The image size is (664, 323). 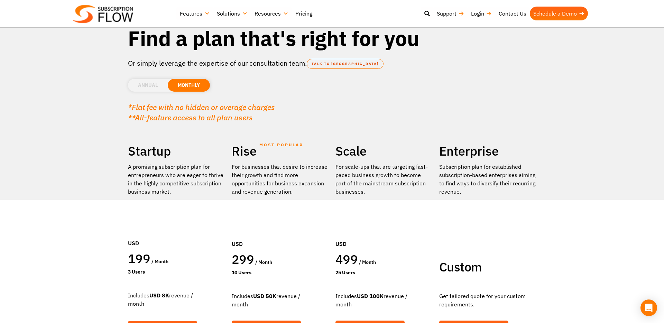 What do you see at coordinates (648, 308) in the screenshot?
I see `div: Open Intercom Messenger` at bounding box center [648, 308].